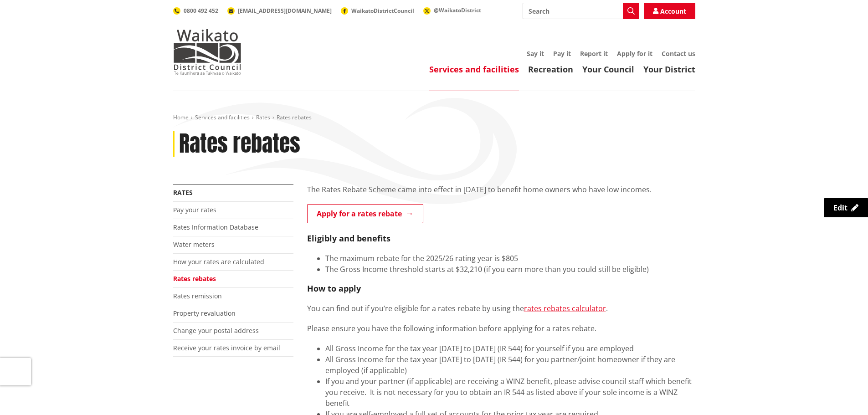 Image resolution: width=868 pixels, height=415 pixels. What do you see at coordinates (678, 53) in the screenshot?
I see `a: Contact us` at bounding box center [678, 53].